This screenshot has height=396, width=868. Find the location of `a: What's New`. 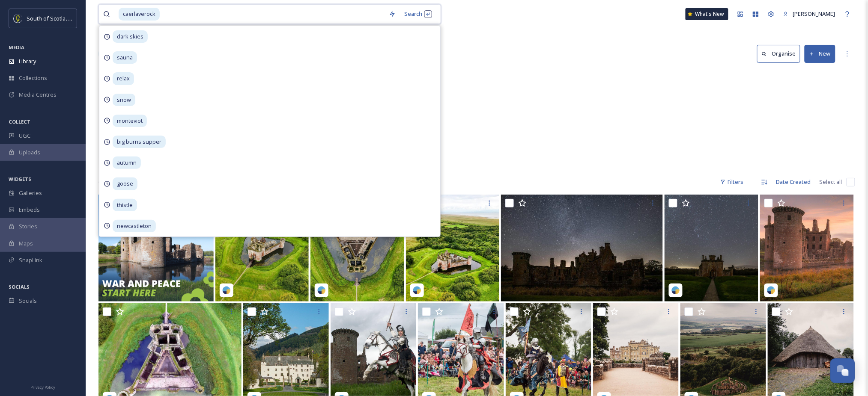

a: What's New is located at coordinates (707, 14).